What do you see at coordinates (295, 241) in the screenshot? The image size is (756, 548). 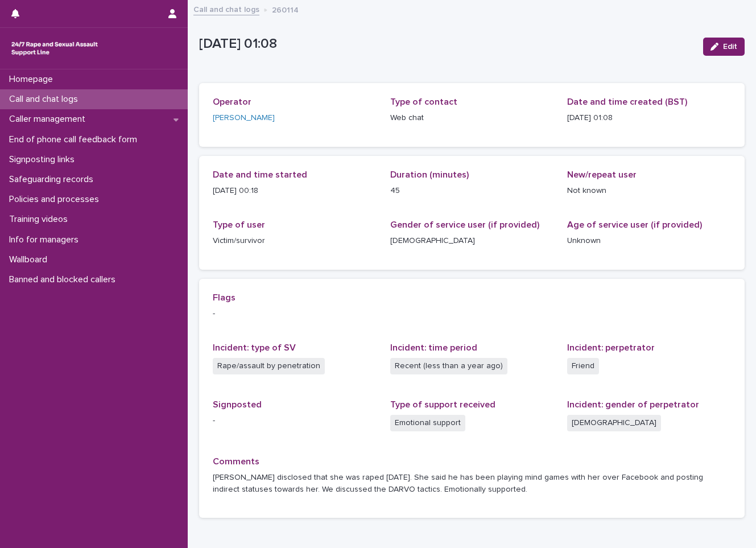 I see `p: Victim/survivor` at bounding box center [295, 241].